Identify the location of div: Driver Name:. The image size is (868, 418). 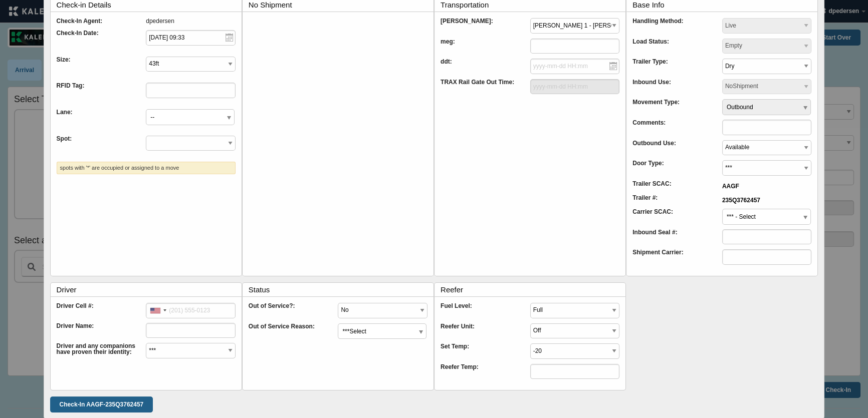
(101, 333).